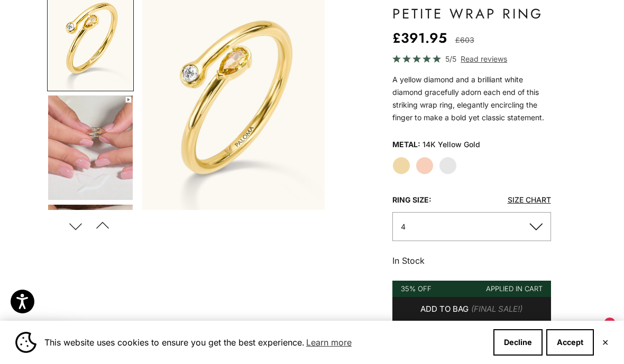 This screenshot has width=624, height=364. What do you see at coordinates (471, 59) in the screenshot?
I see `a: 5/5 Read reviews` at bounding box center [471, 59].